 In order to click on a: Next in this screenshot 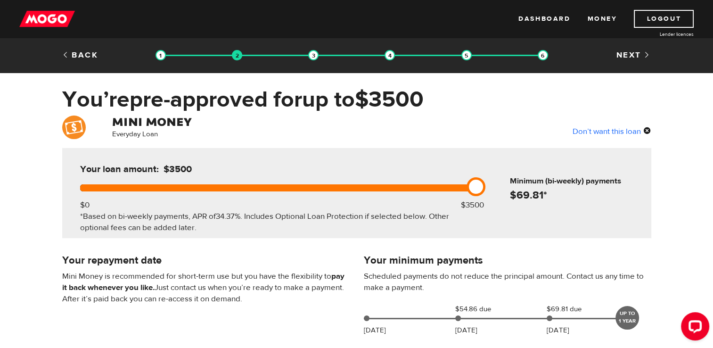, I will do `click(633, 55)`.